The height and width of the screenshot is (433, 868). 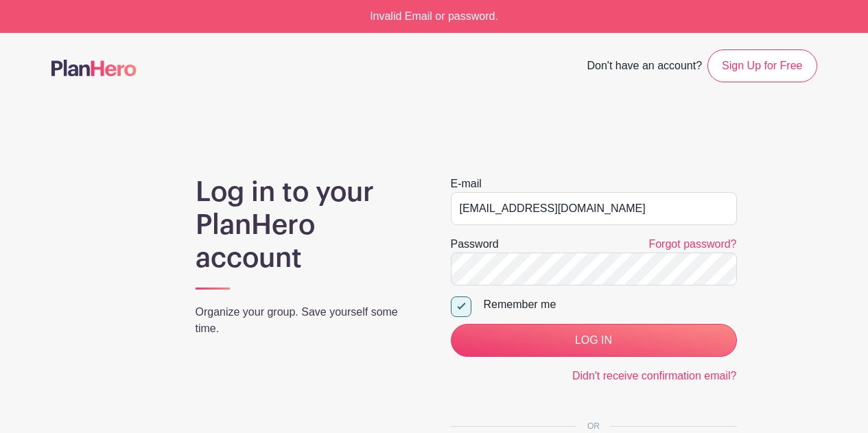 I want to click on h1: Log in to your PlanHero account, so click(x=307, y=225).